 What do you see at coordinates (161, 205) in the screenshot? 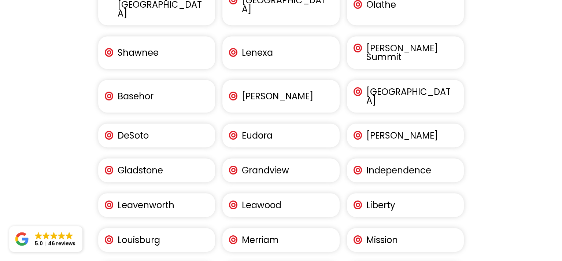
I see `p: Leavenworth` at bounding box center [161, 205].